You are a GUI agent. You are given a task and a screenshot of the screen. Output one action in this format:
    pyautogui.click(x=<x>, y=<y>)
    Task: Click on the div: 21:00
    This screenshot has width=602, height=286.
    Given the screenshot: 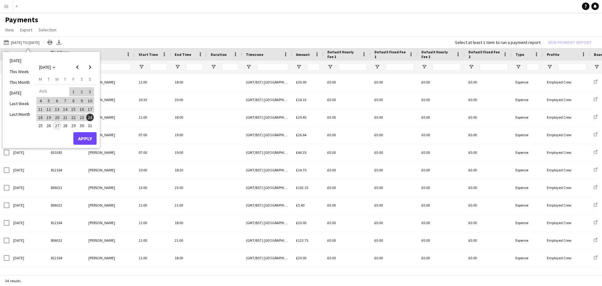 What is the action you would take?
    pyautogui.click(x=189, y=240)
    